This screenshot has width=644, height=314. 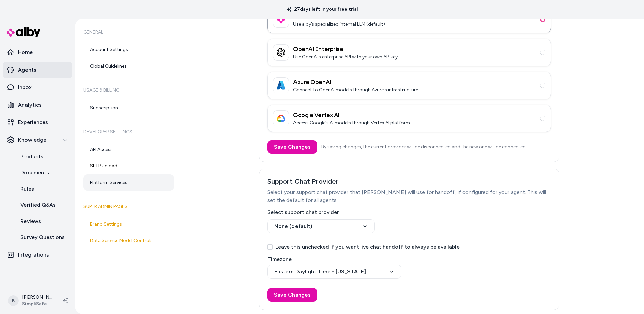 What do you see at coordinates (129, 66) in the screenshot?
I see `a: Global Guidelines` at bounding box center [129, 66].